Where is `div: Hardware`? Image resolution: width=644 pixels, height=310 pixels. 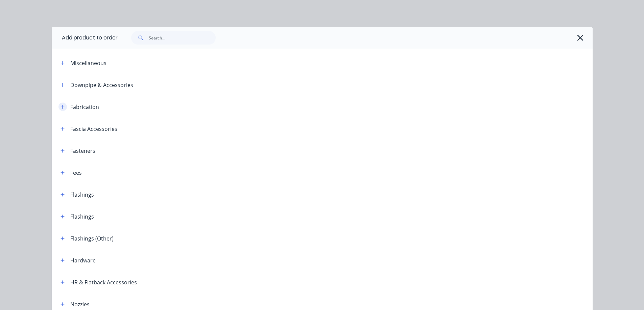 div: Hardware is located at coordinates (83, 261).